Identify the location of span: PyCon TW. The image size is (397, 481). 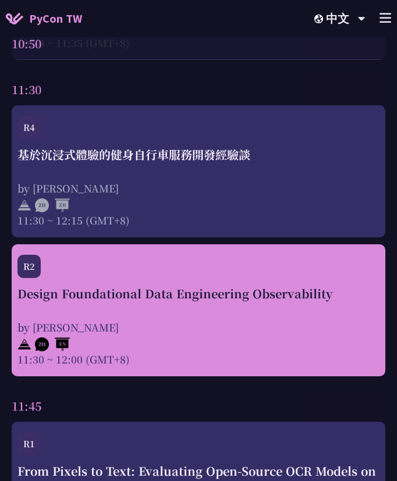
(55, 19).